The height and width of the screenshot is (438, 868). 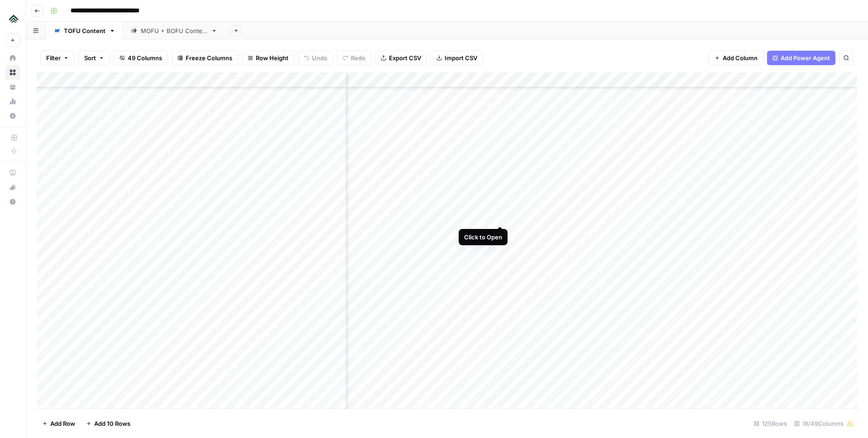 I want to click on a: AirOps Academy, so click(x=12, y=173).